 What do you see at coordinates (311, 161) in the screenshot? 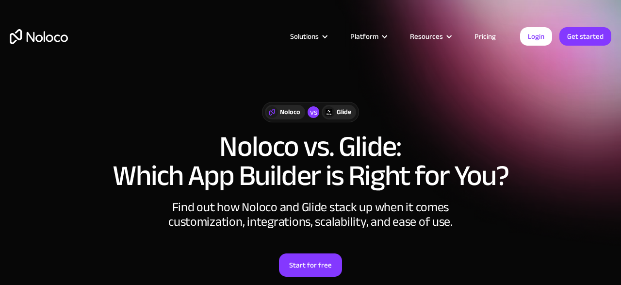
I see `h1: Noloco vs. Glide: Which App Builder is Right for You?` at bounding box center [311, 161].